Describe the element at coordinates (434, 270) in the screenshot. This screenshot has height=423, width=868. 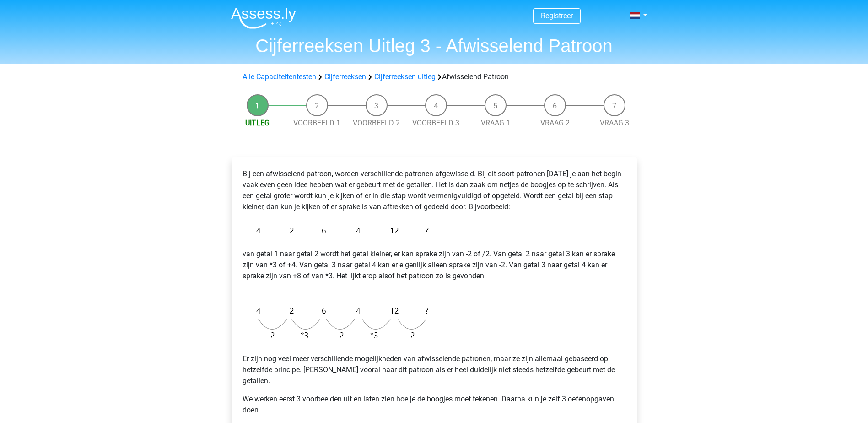
I see `p: van getal 1 naar getal 2 wordt het getal kleiner, er kan sprake zijn van -2 of /2. Van getal 2 na...` at that location.